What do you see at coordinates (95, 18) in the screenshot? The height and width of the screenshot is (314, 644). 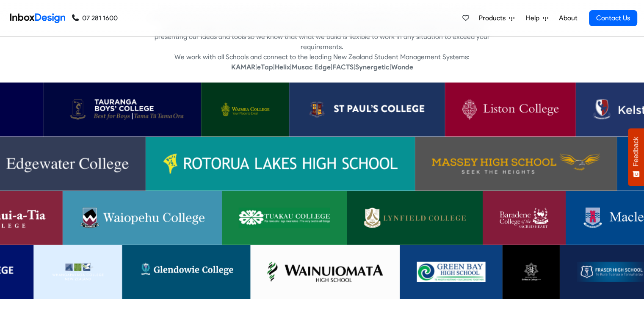 I see `a: 07 281 1600` at bounding box center [95, 18].